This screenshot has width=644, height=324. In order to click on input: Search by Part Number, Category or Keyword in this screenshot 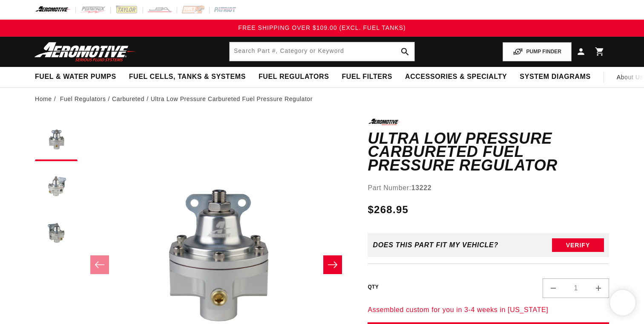, I will do `click(322, 51)`.